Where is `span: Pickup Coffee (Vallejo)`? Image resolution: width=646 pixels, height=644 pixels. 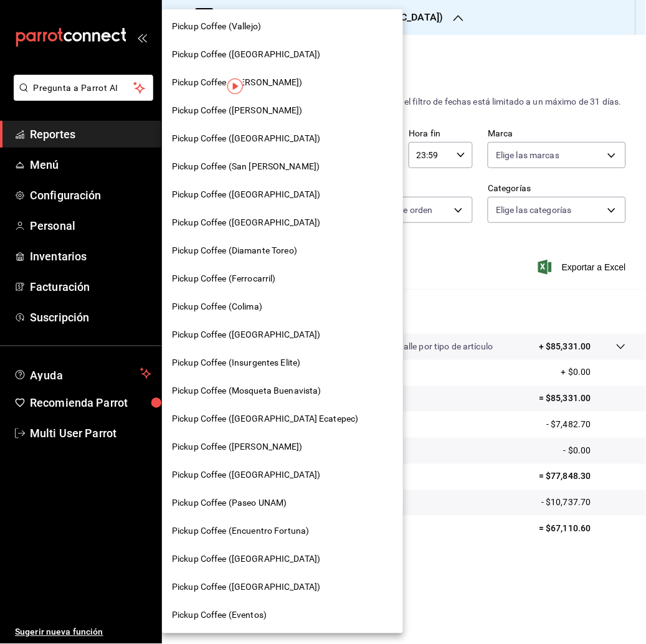 span: Pickup Coffee (Vallejo) is located at coordinates (217, 26).